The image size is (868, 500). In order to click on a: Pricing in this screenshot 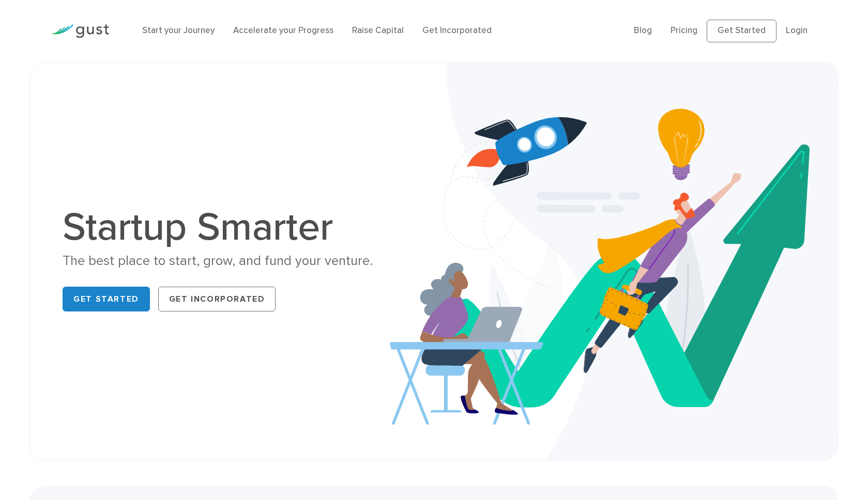, I will do `click(684, 30)`.